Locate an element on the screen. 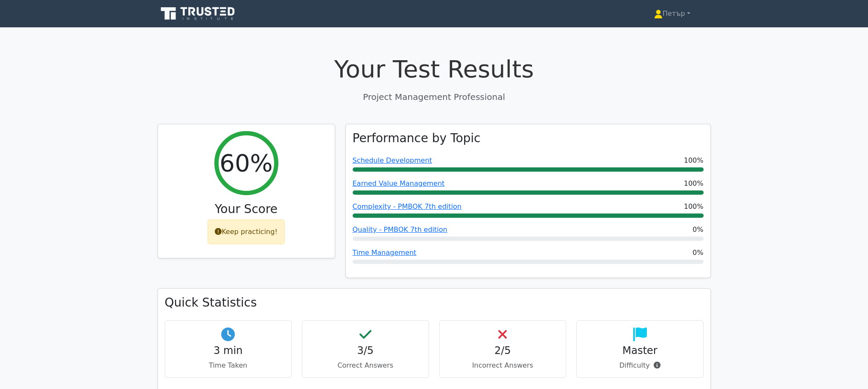 The width and height of the screenshot is (868, 389). p: Difficulty is located at coordinates (640, 366).